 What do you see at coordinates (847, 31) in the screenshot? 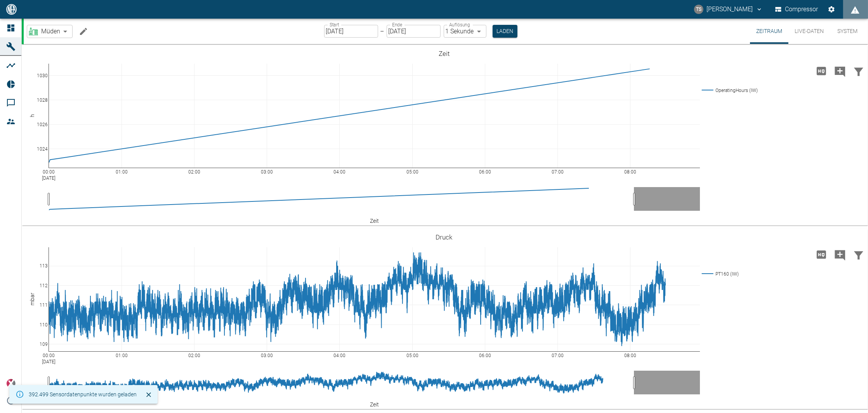
I see `button: System` at bounding box center [847, 31].